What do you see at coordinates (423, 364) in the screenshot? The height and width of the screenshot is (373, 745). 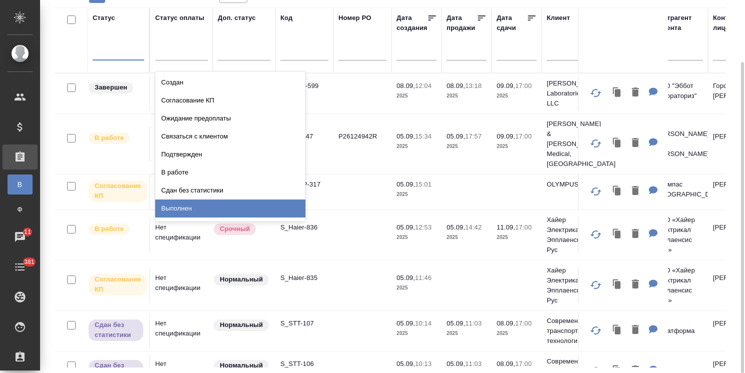 I see `p: 10:13` at bounding box center [423, 364].